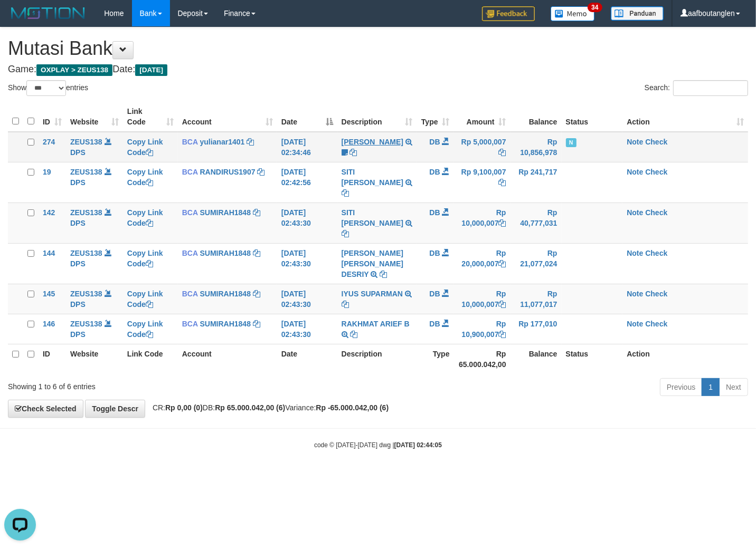 The image size is (756, 549). I want to click on a: Next, so click(733, 388).